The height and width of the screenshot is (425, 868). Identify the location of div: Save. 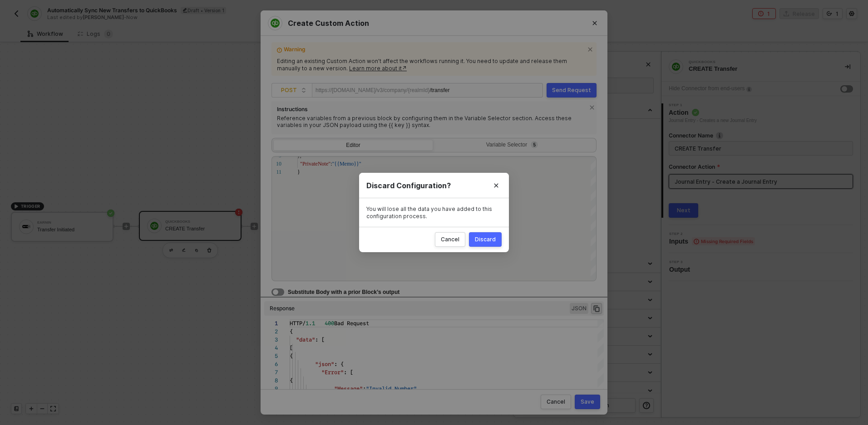
(587, 402).